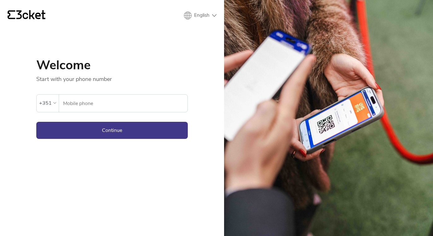 The image size is (433, 236). Describe the element at coordinates (123, 103) in the screenshot. I see `label: Mobile phone` at that location.